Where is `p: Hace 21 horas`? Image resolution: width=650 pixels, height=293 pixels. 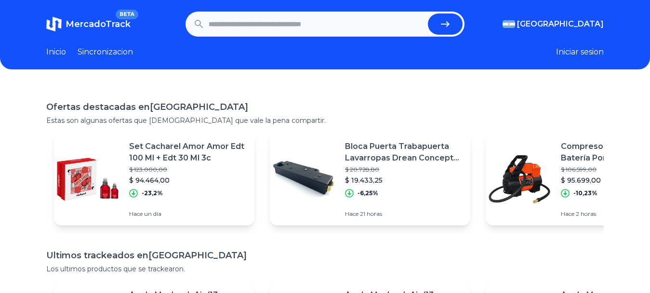 p: Hace 21 horas is located at coordinates (404, 214).